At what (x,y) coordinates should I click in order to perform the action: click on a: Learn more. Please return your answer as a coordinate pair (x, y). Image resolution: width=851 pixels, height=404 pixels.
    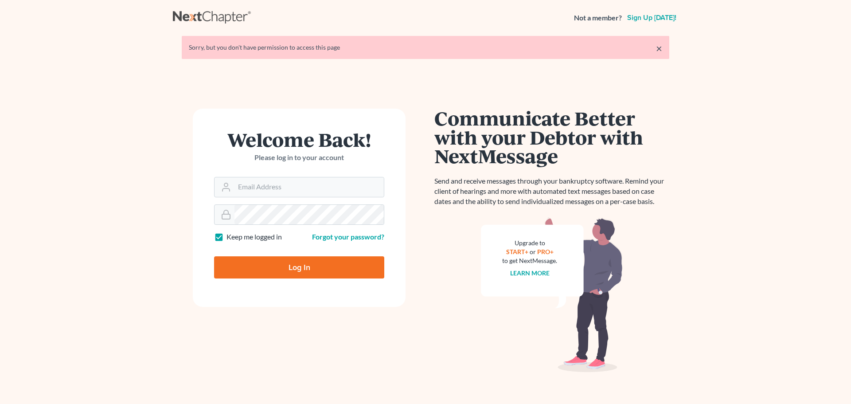
    Looking at the image, I should click on (530, 273).